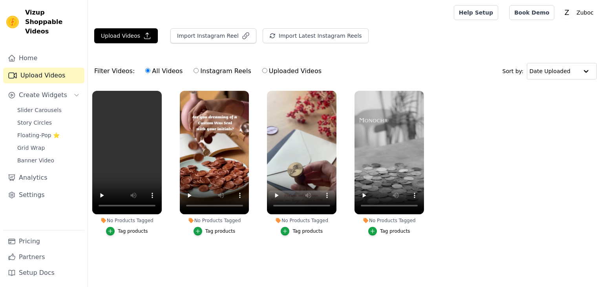  I want to click on span: Create Widgets, so click(43, 95).